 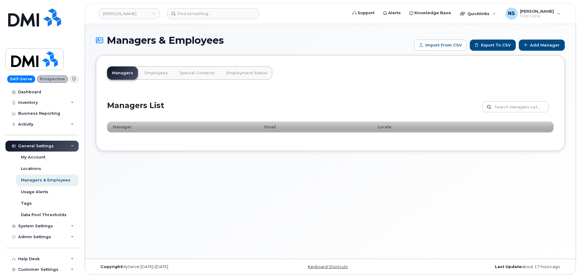 I want to click on a: Export to CSV, so click(x=492, y=45).